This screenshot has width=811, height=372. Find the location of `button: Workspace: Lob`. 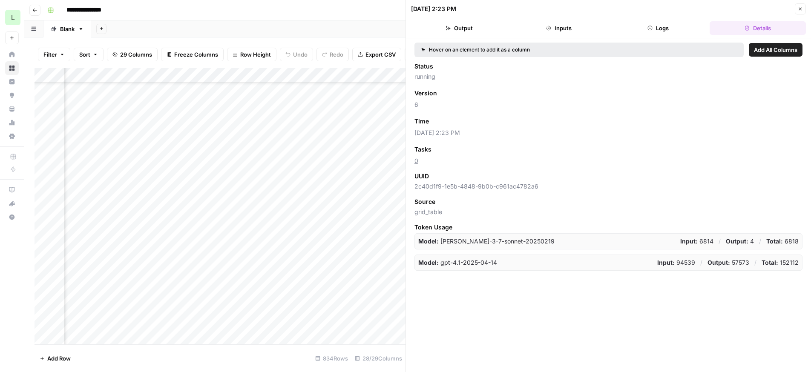

button: Workspace: Lob is located at coordinates (12, 17).